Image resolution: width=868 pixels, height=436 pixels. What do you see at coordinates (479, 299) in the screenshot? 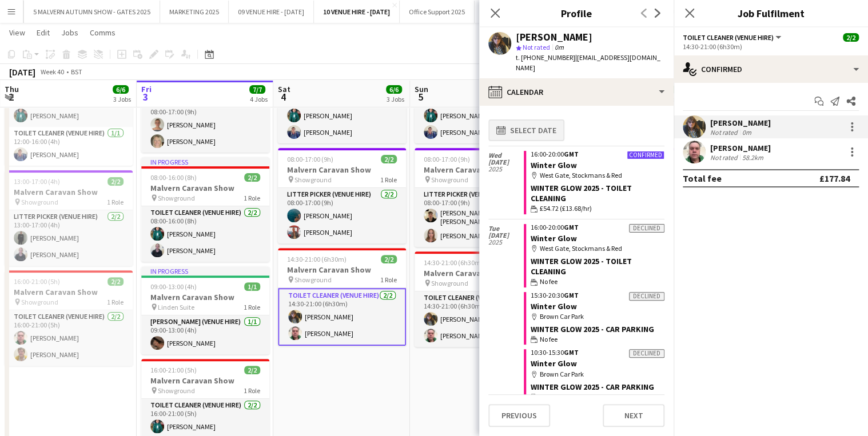
I see `app-job-card: 14:30-21:00 (6h30m)2/2Malvern Caravan Show Showground1 RoleToilet Cleaner (Venue Hire)2/214:30-21...` at bounding box center [479, 299].